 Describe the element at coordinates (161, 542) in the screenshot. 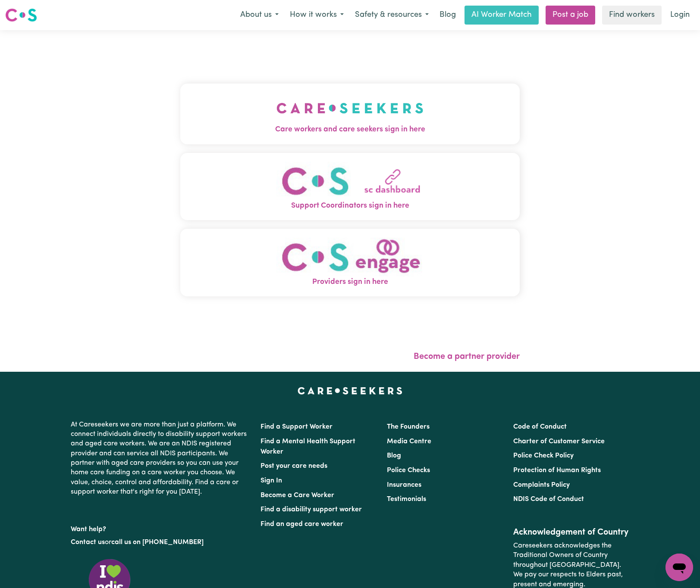

I see `p: or` at that location.